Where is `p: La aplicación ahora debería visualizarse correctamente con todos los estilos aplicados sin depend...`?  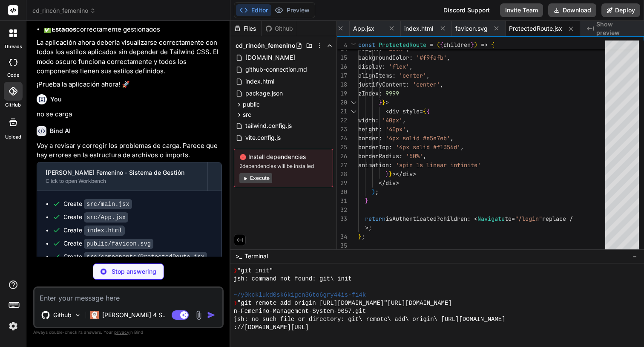
p: La aplicación ahora debería visualizarse correctamente con todos los estilos aplicados sin depend... is located at coordinates (129, 57).